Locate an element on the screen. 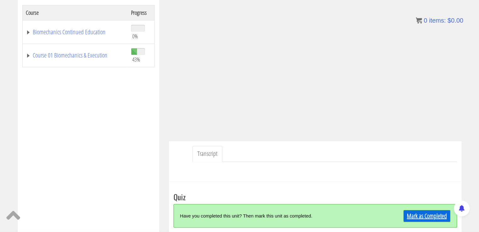  a: Mark as Completed is located at coordinates (426, 216).